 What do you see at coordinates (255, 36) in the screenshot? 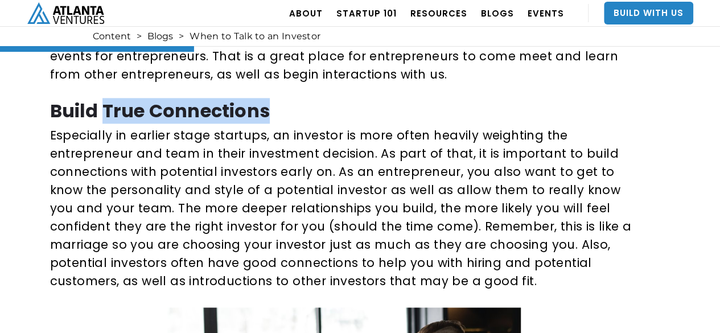
I see `div: When to Talk to an Investor` at bounding box center [255, 36].